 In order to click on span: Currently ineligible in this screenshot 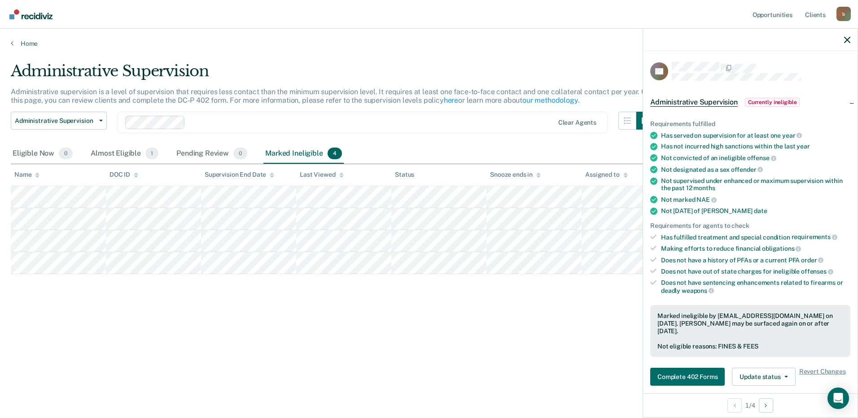, I will do `click(772, 102)`.